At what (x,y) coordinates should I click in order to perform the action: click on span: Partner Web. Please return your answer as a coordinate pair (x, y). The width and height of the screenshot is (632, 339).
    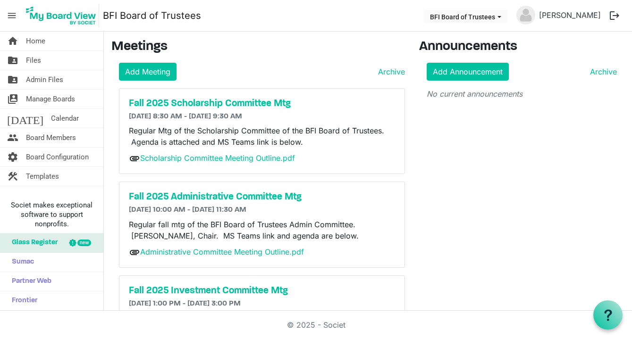
    Looking at the image, I should click on (29, 282).